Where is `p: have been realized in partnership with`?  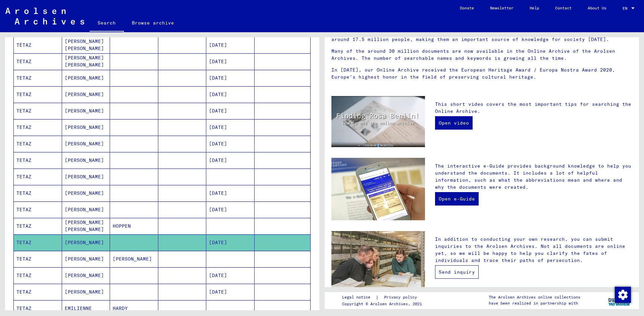
p: have been realized in partnership with is located at coordinates (534, 303).